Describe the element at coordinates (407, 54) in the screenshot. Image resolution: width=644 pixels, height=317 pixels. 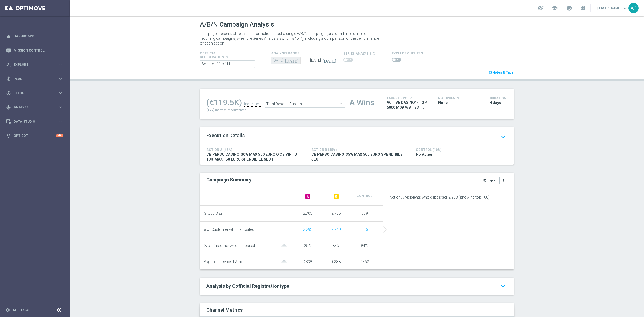
I see `h4: Exclude Outliers` at that location.